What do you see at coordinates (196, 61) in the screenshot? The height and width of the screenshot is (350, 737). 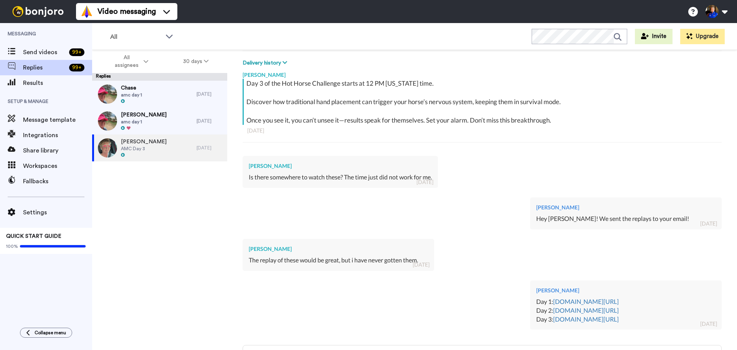 I see `button: 30 days` at bounding box center [196, 61].